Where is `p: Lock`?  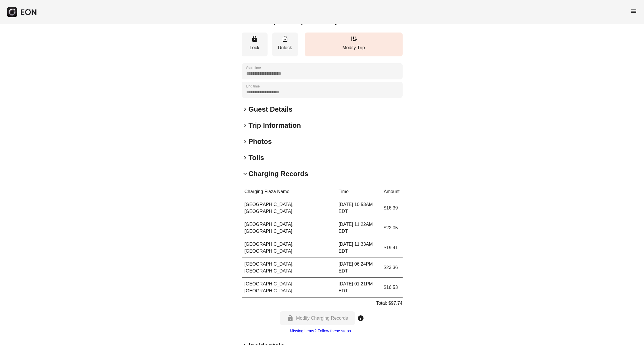 p: Lock is located at coordinates (254, 48).